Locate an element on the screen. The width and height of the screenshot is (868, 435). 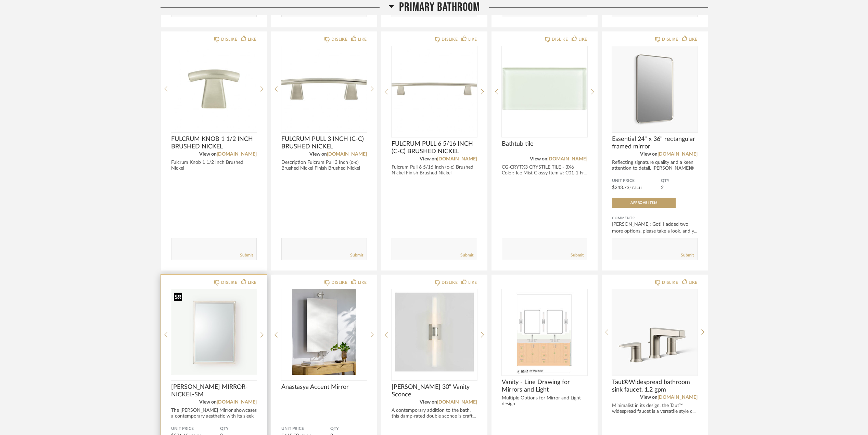
div: Multiple Options for Mirror and Light design is located at coordinates (545, 401).